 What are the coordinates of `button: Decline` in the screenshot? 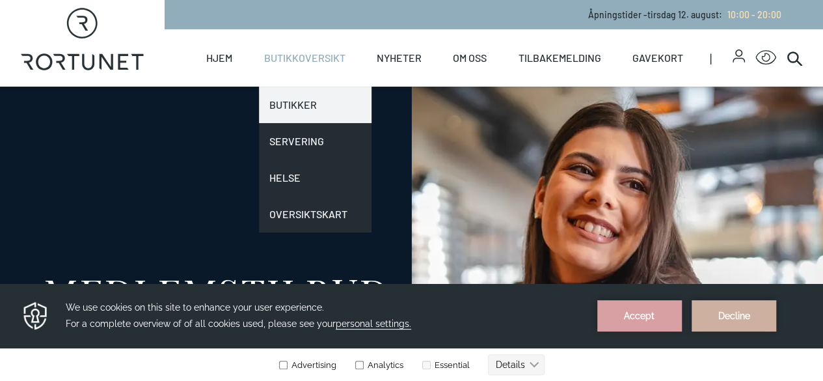 It's located at (734, 32).